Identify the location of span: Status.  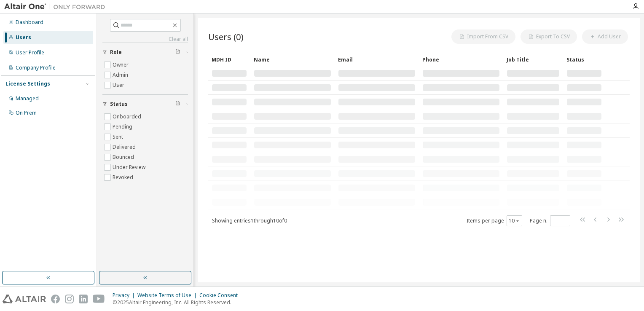
(119, 104).